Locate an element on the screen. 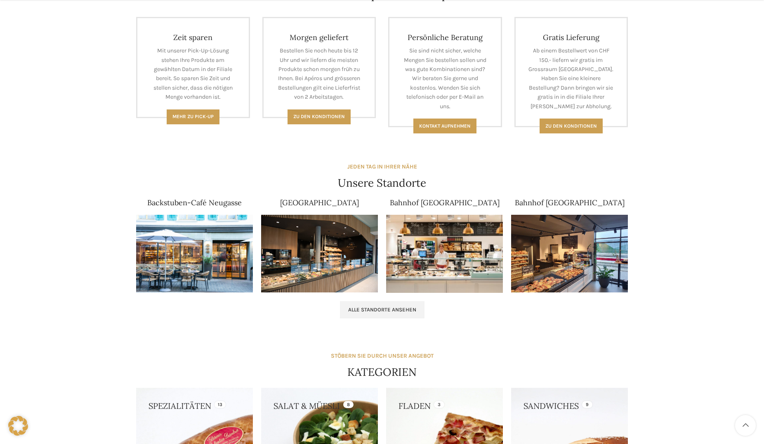 This screenshot has height=444, width=764. a: Scroll to top button is located at coordinates (746, 425).